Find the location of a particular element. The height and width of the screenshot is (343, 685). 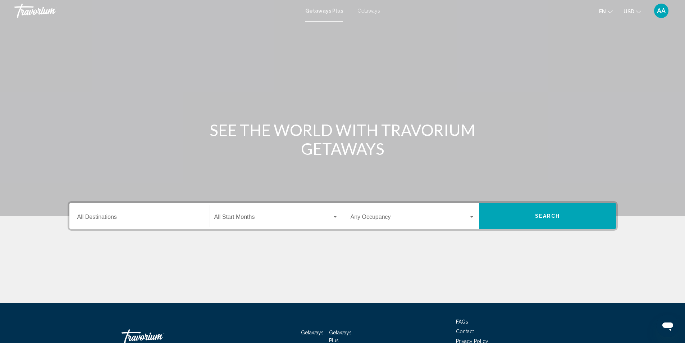

span: AA is located at coordinates (661, 11).